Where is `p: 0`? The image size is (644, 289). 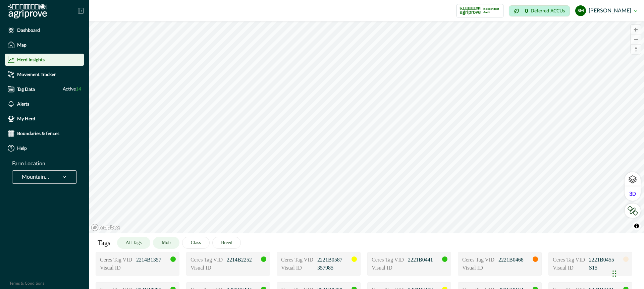 p: 0 is located at coordinates (527, 11).